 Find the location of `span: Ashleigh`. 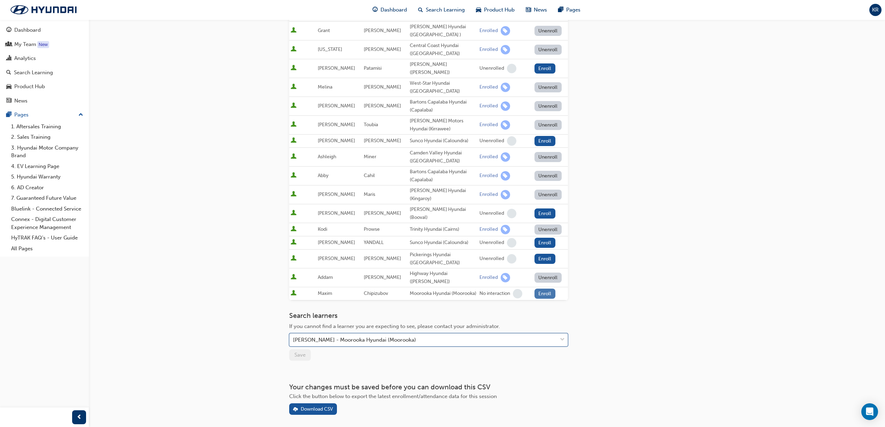

span: Ashleigh is located at coordinates (327, 156).